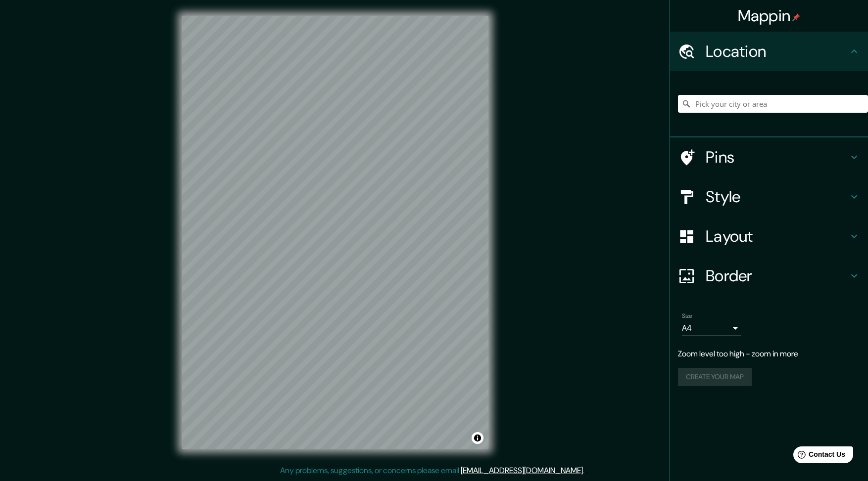 This screenshot has height=481, width=868. Describe the element at coordinates (432, 470) in the screenshot. I see `p: Any problems, suggestions, or concerns please email .` at that location.